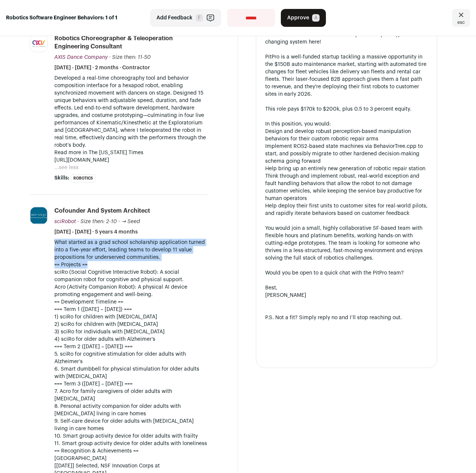 Image resolution: width=476 pixels, height=473 pixels. What do you see at coordinates (303, 18) in the screenshot?
I see `button: Approve A` at bounding box center [303, 18].